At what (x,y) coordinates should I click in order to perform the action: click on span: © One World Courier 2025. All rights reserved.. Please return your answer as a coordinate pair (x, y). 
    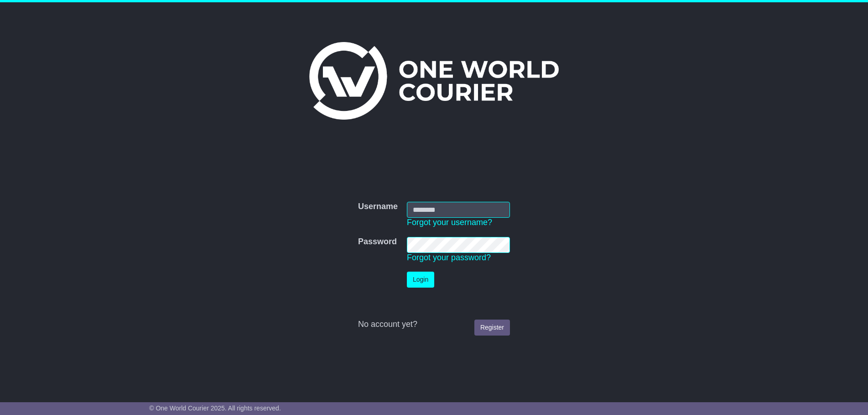
    Looking at the image, I should click on (215, 408).